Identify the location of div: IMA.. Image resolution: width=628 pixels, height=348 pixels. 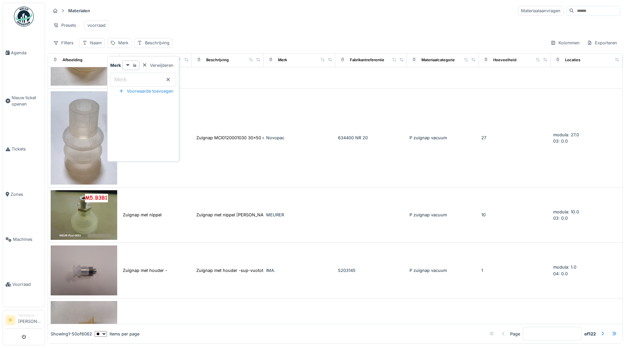
(299, 270).